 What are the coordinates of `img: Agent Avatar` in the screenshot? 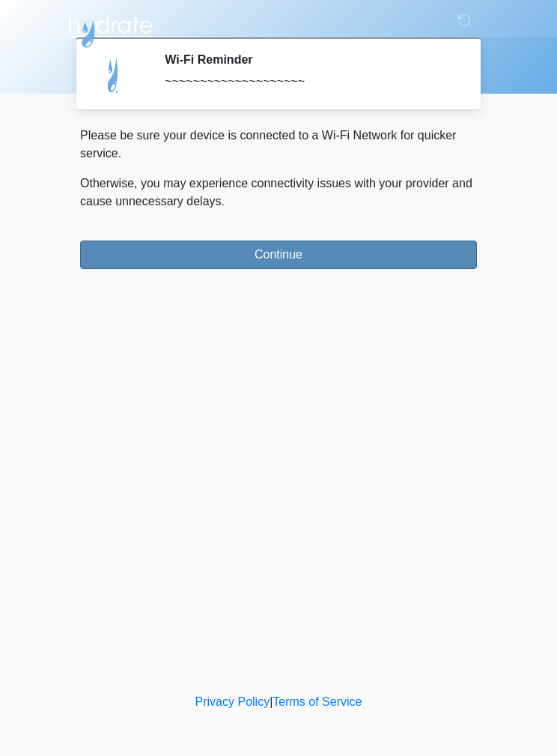 It's located at (114, 75).